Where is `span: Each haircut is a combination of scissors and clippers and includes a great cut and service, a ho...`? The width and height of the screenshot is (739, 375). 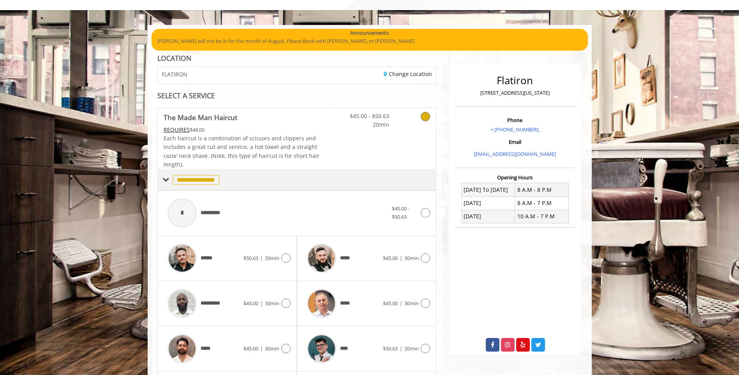
span: Each haircut is a combination of scissors and clippers and includes a great cut and service, a ho... is located at coordinates (242, 151).